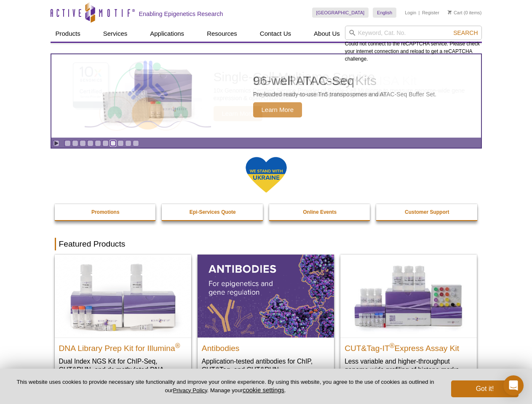 The width and height of the screenshot is (532, 404). Describe the element at coordinates (263, 390) in the screenshot. I see `button: cookie settings` at that location.